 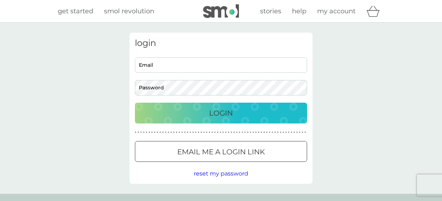 I want to click on a: stories, so click(x=271, y=11).